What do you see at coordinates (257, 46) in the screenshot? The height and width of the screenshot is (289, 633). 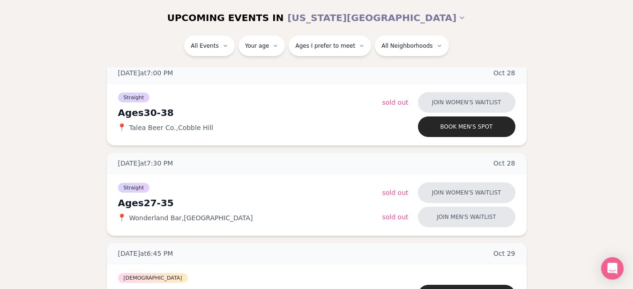 I see `span: Your age` at bounding box center [257, 46].